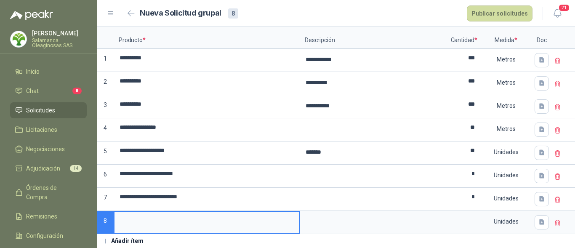  What do you see at coordinates (76, 168) in the screenshot?
I see `span: 14` at bounding box center [76, 168].